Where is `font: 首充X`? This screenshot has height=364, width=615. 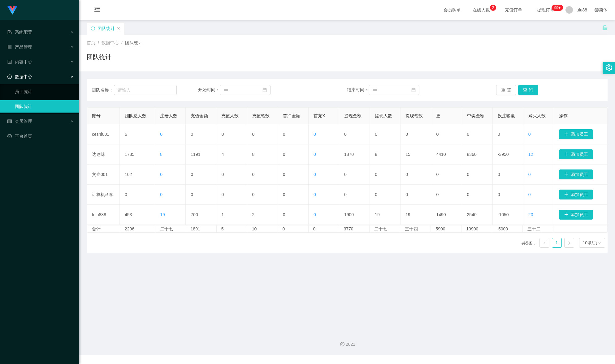
font: 首充X is located at coordinates (319, 116).